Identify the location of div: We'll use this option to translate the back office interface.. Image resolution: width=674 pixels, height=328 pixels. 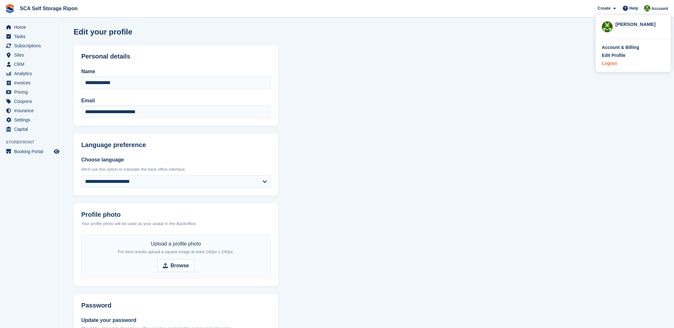
(176, 170).